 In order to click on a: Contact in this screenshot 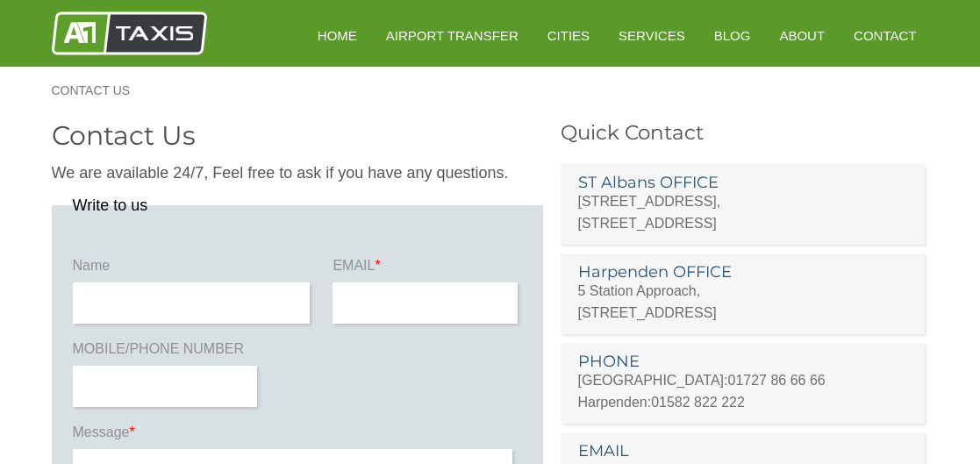, I will do `click(885, 36)`.